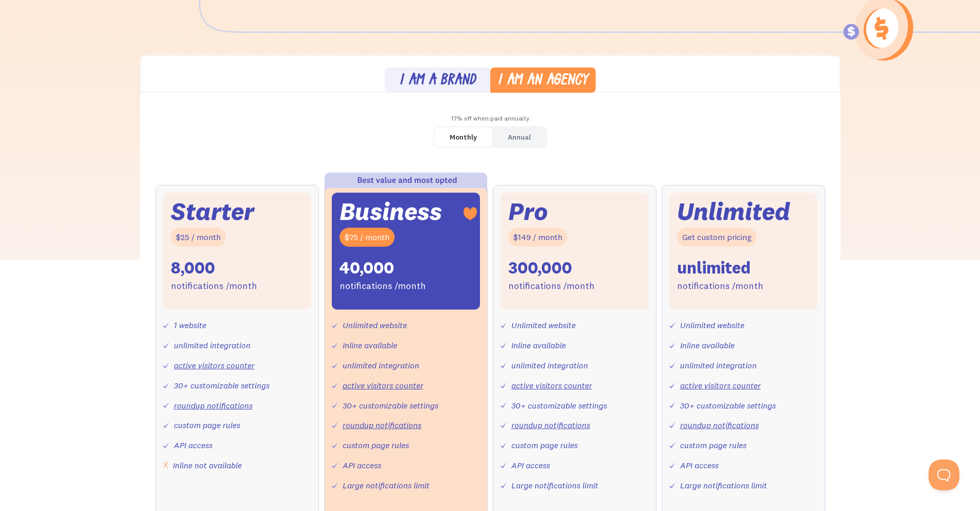 This screenshot has width=980, height=511. Describe the element at coordinates (519, 137) in the screenshot. I see `div: Annual` at that location.